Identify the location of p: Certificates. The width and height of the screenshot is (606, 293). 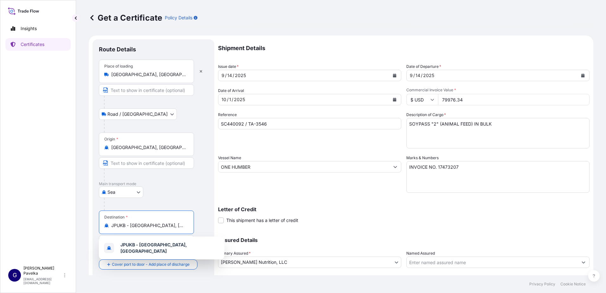
(32, 44).